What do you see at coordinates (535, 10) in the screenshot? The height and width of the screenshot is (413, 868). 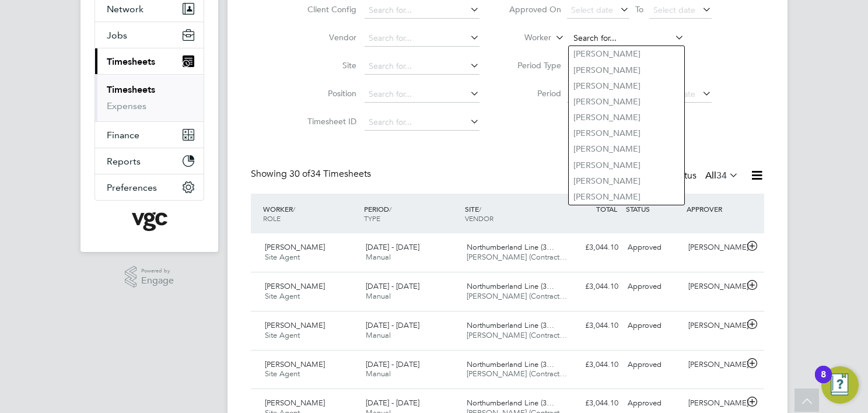 I see `label: Approved On` at bounding box center [535, 10].